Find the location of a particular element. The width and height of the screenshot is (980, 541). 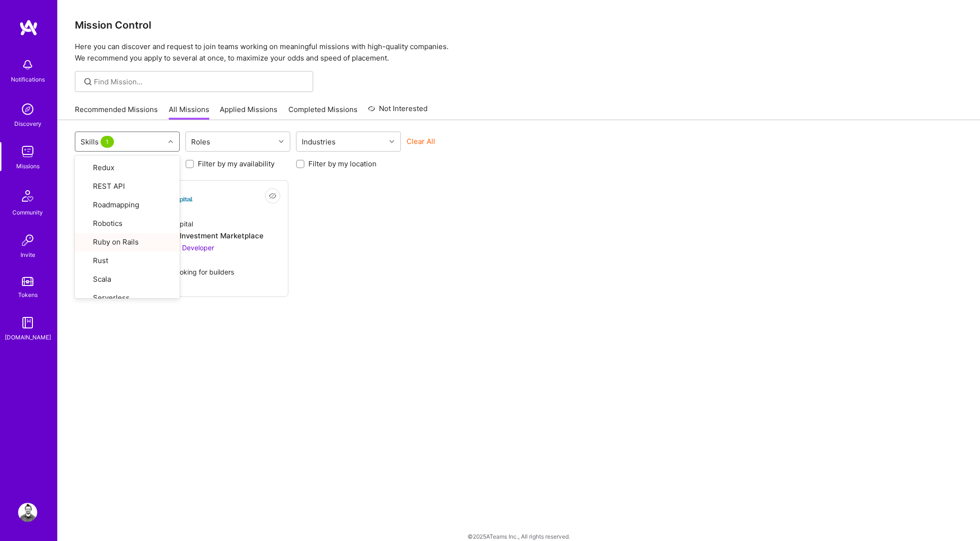

div: Building an Alternative Investment Marketplace is located at coordinates (182, 236).